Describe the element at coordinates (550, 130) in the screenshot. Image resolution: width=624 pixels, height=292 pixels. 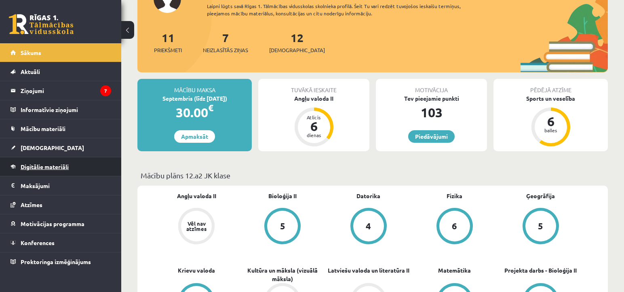
I see `div: balles` at that location.